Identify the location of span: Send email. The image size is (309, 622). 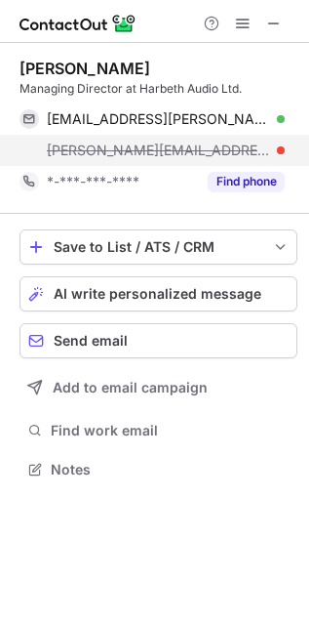
(91, 341).